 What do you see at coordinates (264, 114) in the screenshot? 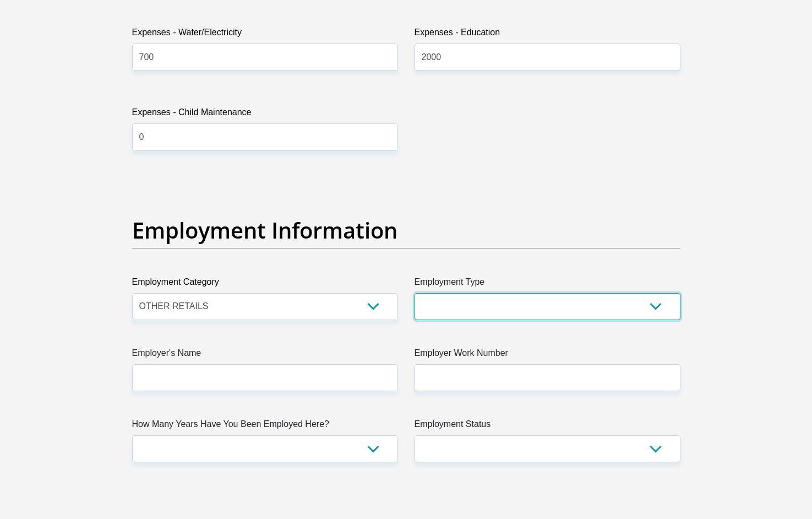
I see `label: Expenses - Child Maintenance` at bounding box center [264, 114].